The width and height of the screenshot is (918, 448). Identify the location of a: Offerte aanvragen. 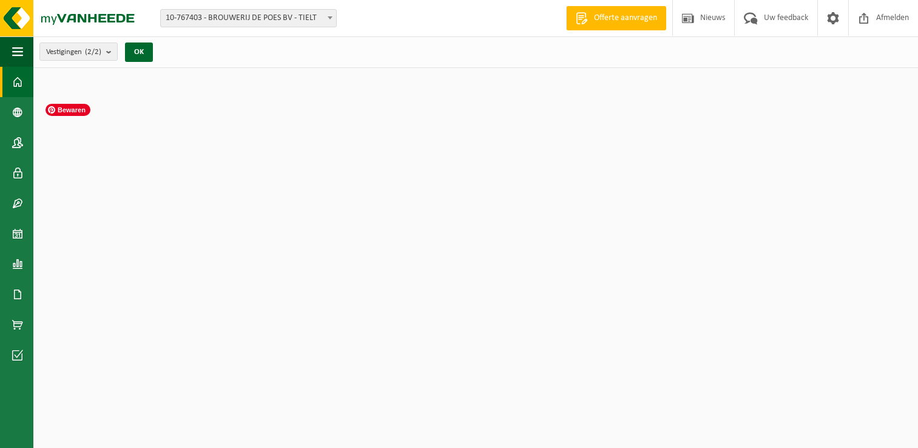
(616, 18).